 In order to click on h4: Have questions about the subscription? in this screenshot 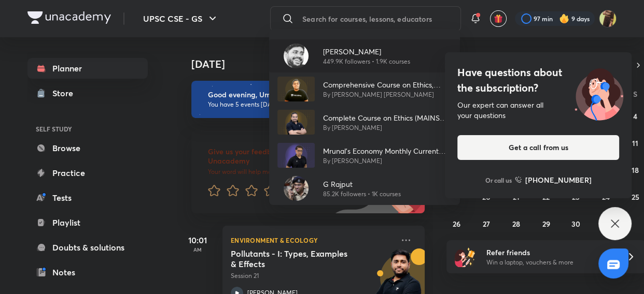, I will do `click(538, 80)`.